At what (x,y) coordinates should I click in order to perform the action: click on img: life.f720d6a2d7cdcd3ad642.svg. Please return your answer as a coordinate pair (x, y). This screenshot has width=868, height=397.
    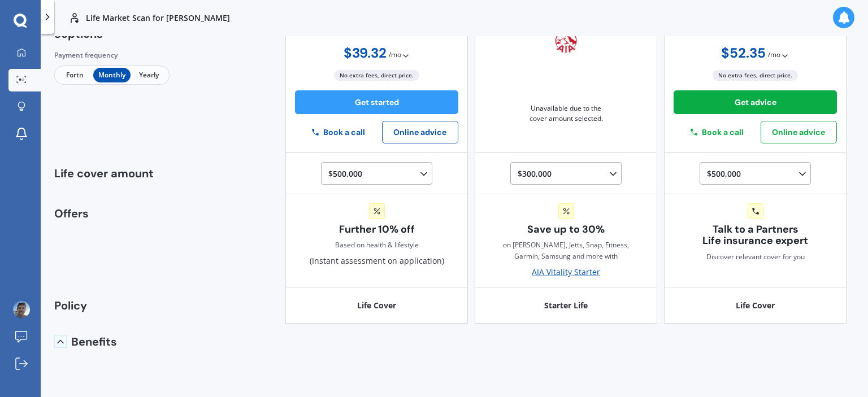
    Looking at the image, I should click on (75, 18).